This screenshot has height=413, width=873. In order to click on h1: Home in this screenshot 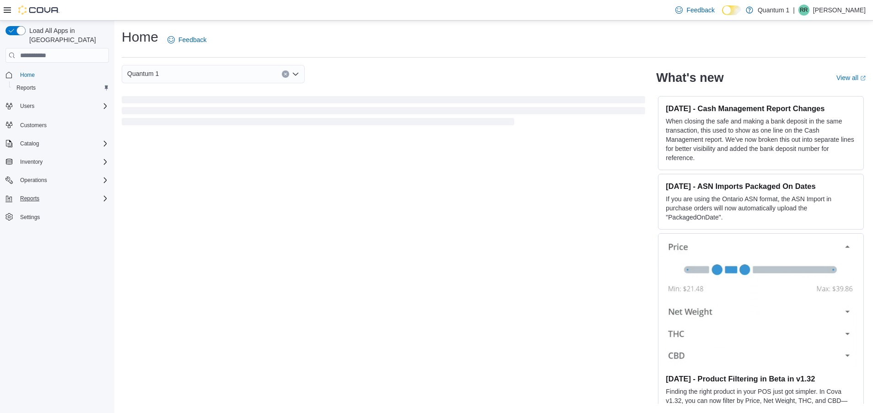, I will do `click(140, 37)`.